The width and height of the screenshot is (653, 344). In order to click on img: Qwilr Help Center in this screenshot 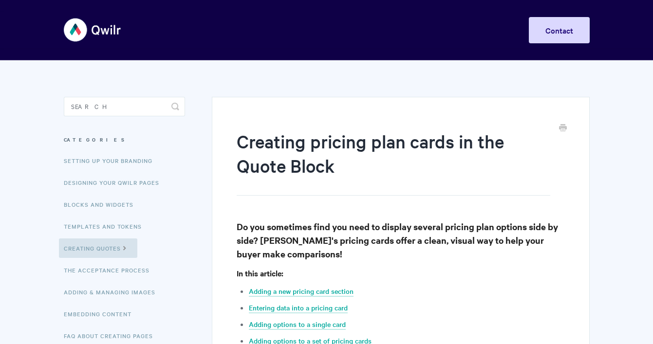, I will do `click(93, 30)`.